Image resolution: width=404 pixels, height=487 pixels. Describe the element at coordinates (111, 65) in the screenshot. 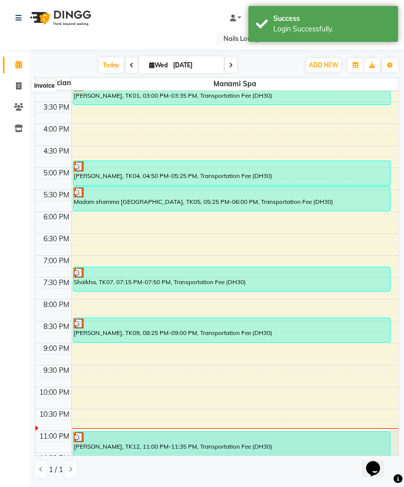

I see `span: Today` at that location.